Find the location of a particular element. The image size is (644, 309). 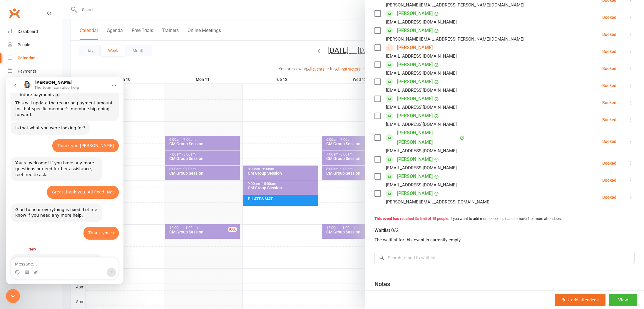

div: Calendar is located at coordinates (26, 58).